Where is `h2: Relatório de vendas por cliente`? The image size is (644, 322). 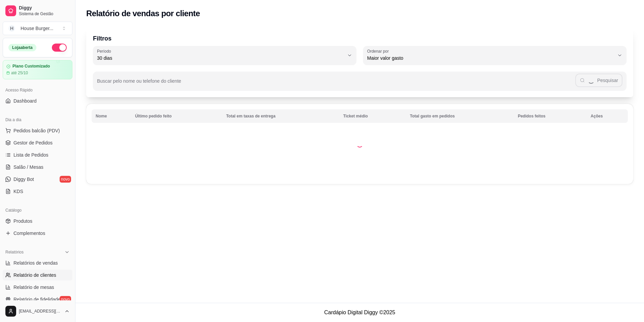 h2: Relatório de vendas por cliente is located at coordinates (143, 13).